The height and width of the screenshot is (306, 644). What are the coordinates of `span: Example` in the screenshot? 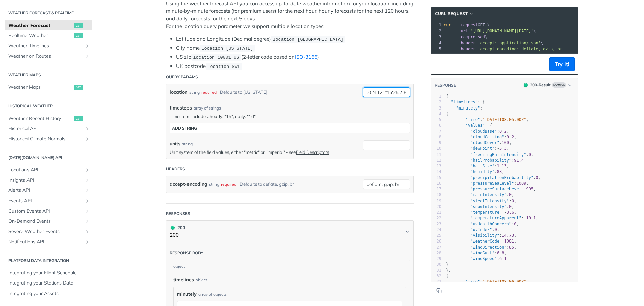 It's located at (559, 85).